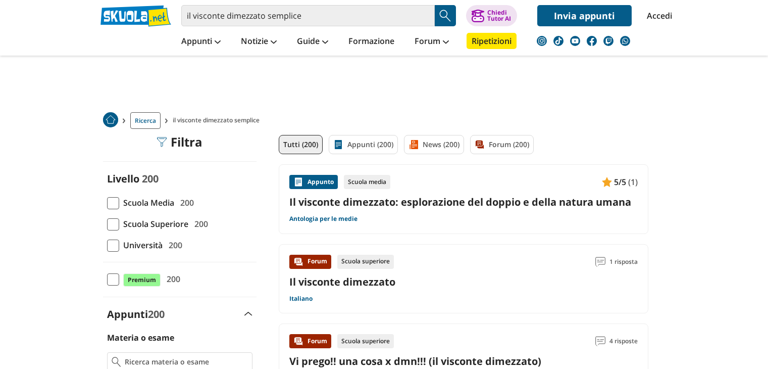 Image resolution: width=768 pixels, height=369 pixels. Describe the element at coordinates (162, 142) in the screenshot. I see `img: Filtra filtri mobile` at that location.